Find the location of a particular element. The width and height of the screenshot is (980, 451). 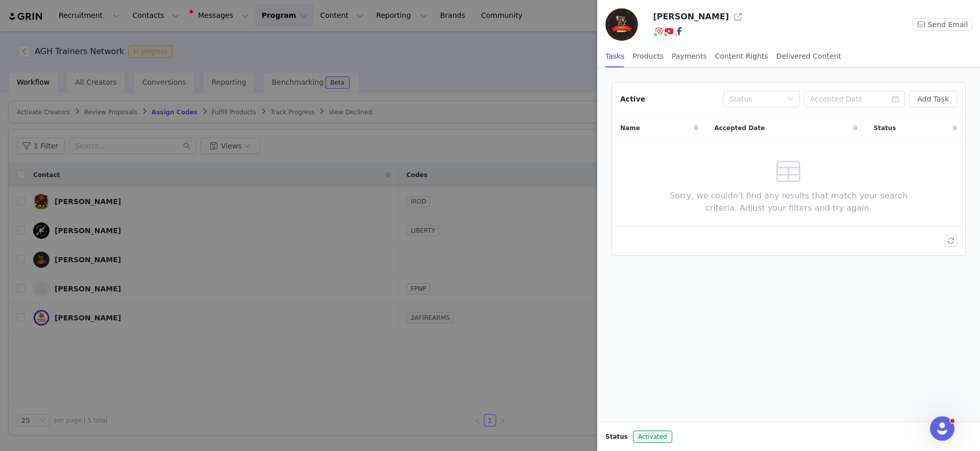

img: e6a7ac59-0f6c-426d-8ba1-67087d16c782.jpg is located at coordinates (622, 24).